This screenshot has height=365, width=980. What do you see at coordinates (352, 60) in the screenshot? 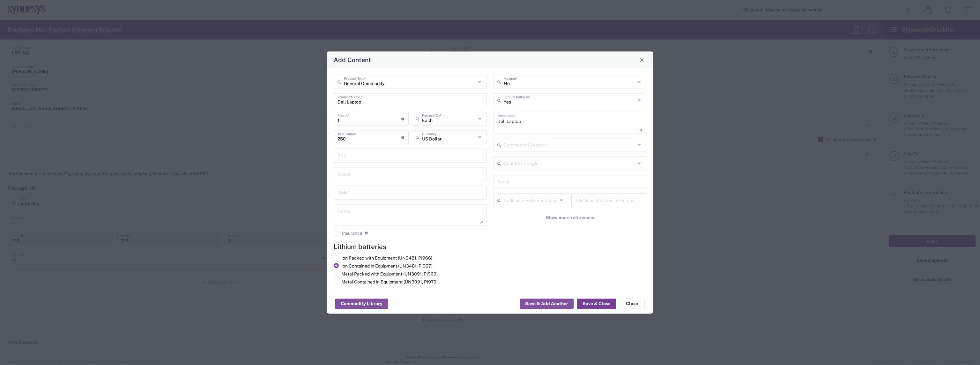
I see `h4: Add Content` at bounding box center [352, 60].